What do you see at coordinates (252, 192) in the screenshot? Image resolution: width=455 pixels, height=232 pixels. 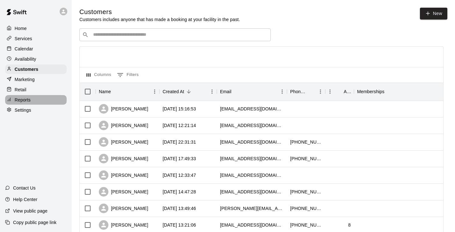 I see `div: proswaysoftball@gmail.com` at bounding box center [252, 192].